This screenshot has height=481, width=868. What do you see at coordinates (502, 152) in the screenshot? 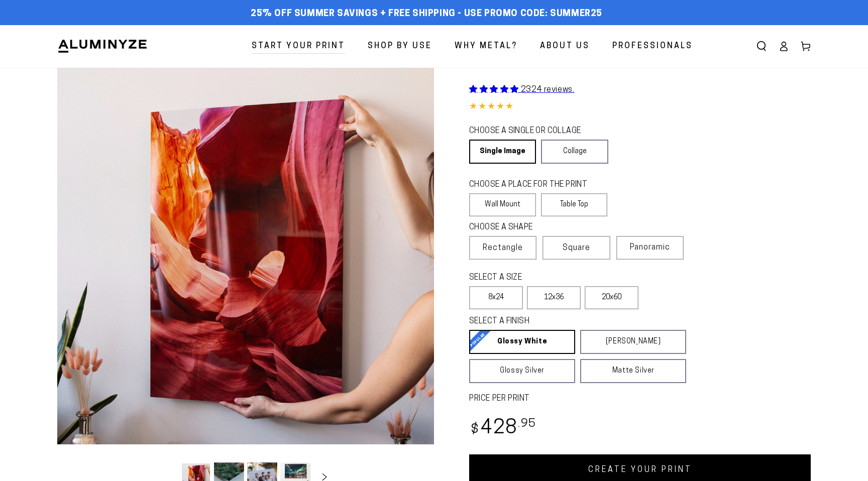
I see `a: Single Image` at bounding box center [502, 152].